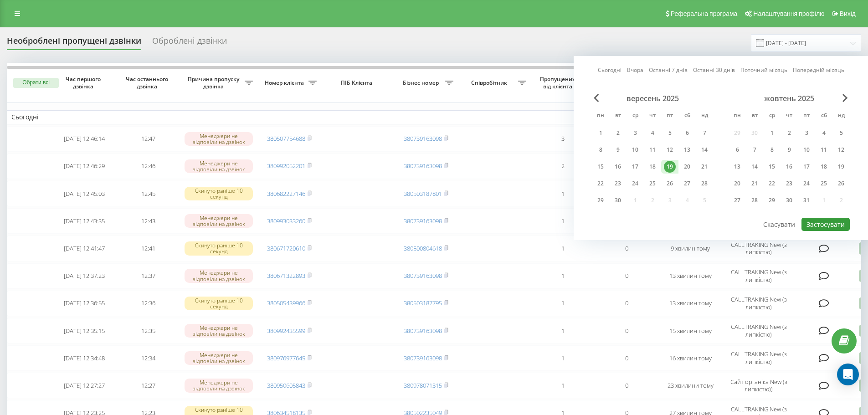  What do you see at coordinates (618, 184) in the screenshot?
I see `div: вт 23 вер 2025 р.` at bounding box center [618, 184].